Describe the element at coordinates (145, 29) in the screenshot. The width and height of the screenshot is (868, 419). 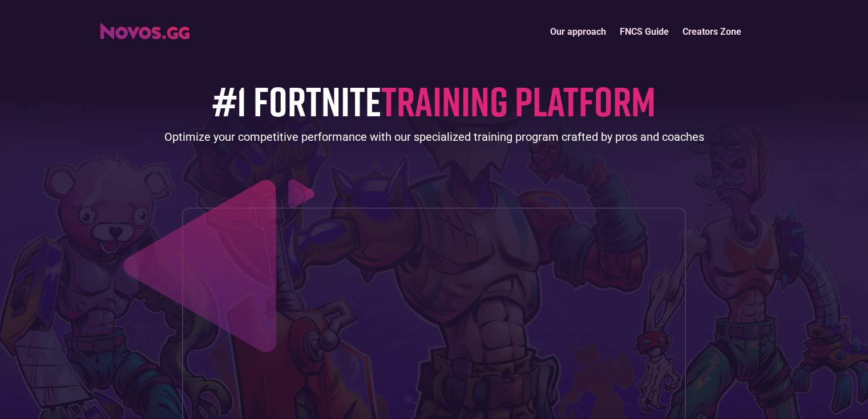
I see `a: home` at that location.